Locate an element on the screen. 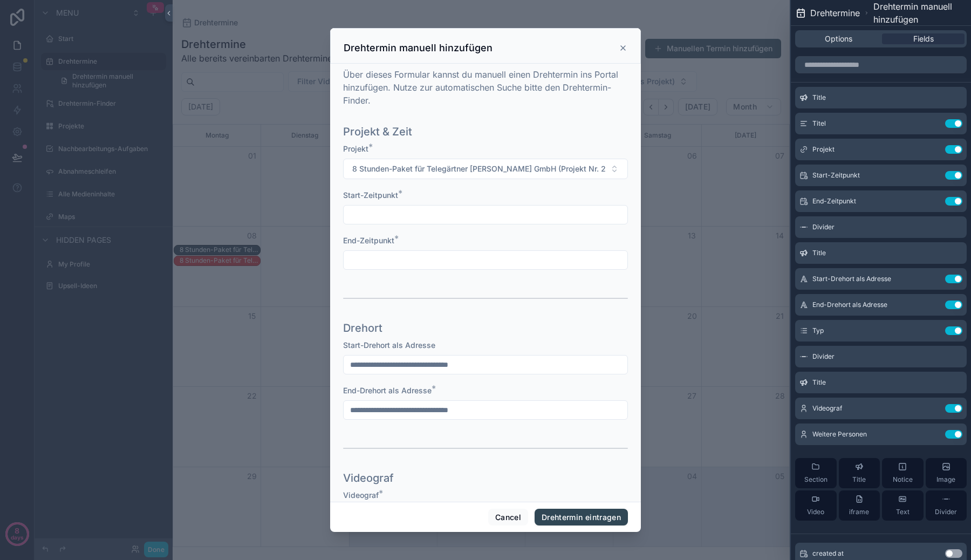 The image size is (971, 560). button: Notice is located at coordinates (902, 473).